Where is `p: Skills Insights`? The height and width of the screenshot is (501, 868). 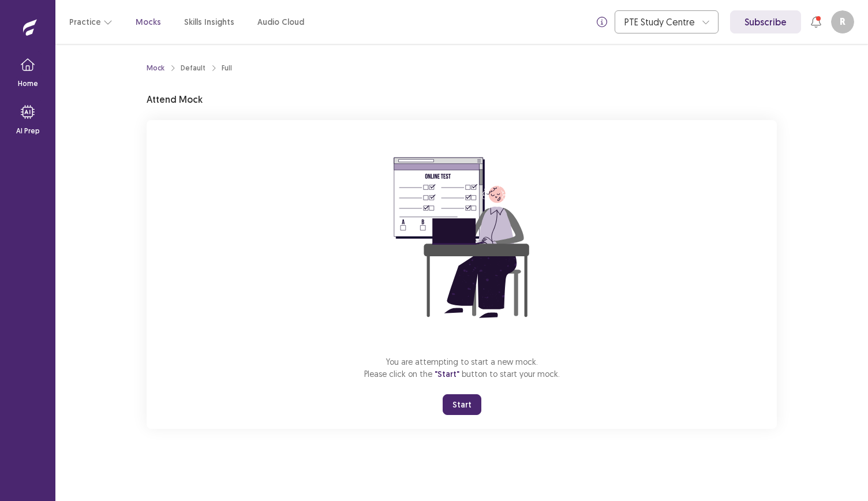
p: Skills Insights is located at coordinates (209, 22).